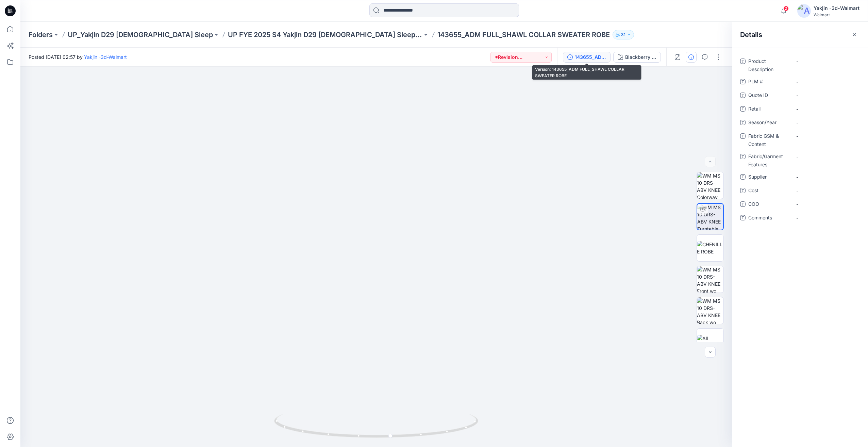  Describe the element at coordinates (769, 140) in the screenshot. I see `span: Fabric GSM & Content` at that location.